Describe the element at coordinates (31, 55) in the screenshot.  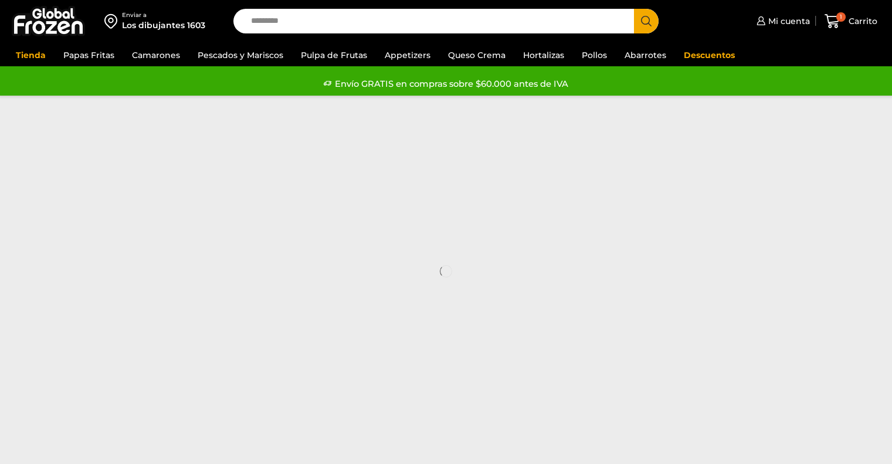
I see `a: Tienda` at that location.